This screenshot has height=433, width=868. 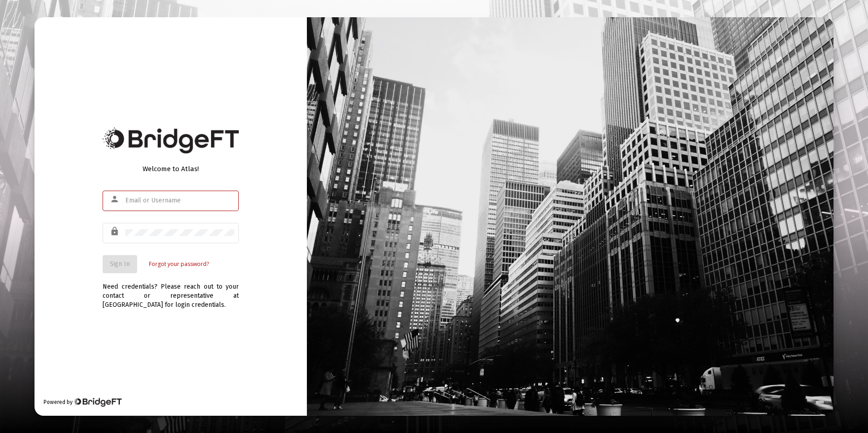 I want to click on mat-icon: person, so click(x=116, y=200).